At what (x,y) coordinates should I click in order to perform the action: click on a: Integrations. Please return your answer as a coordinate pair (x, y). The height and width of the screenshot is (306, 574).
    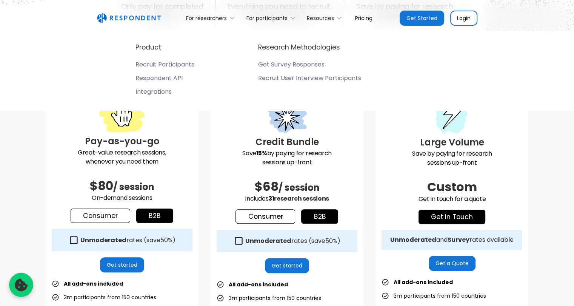
    Looking at the image, I should click on (165, 93).